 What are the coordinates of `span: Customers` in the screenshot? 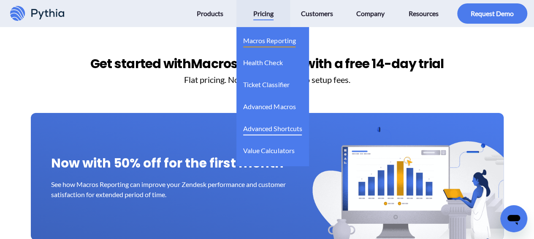 It's located at (317, 14).